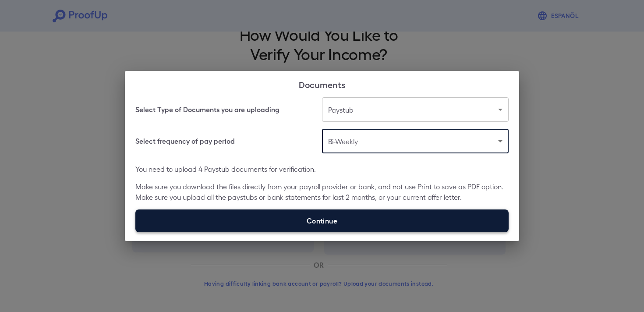 This screenshot has height=312, width=644. I want to click on p: You need to upload 4 Paystub documents for verification., so click(322, 169).